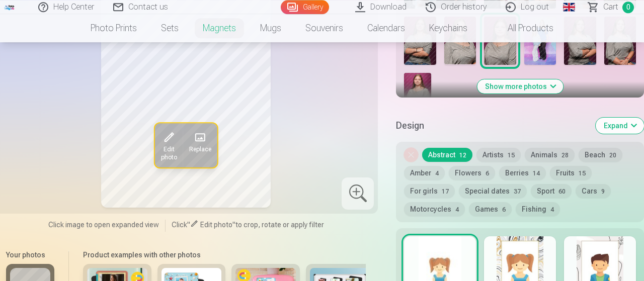 This screenshot has height=281, width=644. Describe the element at coordinates (179, 224) in the screenshot. I see `span: Click` at that location.